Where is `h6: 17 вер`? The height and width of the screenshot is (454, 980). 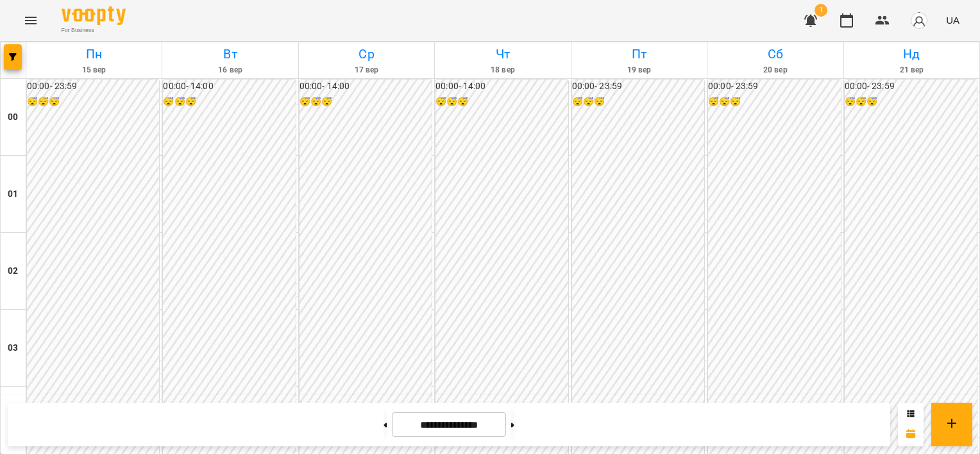
h6: 17 вер is located at coordinates (366, 70).